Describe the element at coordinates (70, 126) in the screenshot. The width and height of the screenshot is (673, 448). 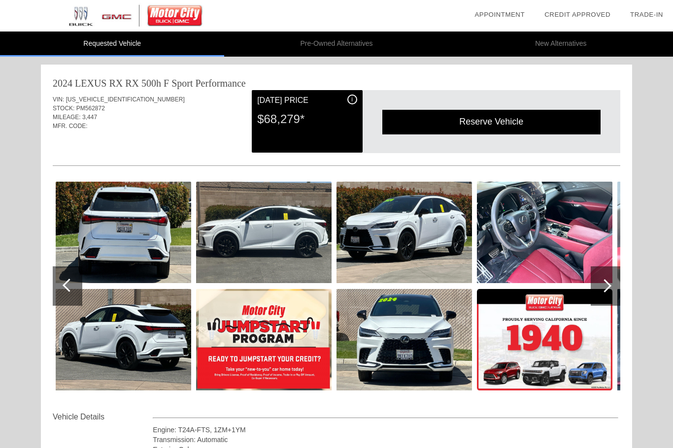
I see `span: MFR. CODE:` at that location.